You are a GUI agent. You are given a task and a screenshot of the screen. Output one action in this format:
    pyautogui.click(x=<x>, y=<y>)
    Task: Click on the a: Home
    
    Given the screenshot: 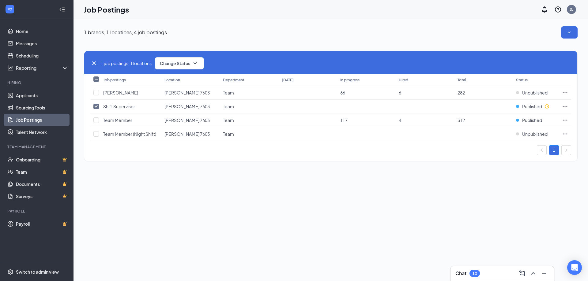 What is the action you would take?
    pyautogui.click(x=42, y=31)
    